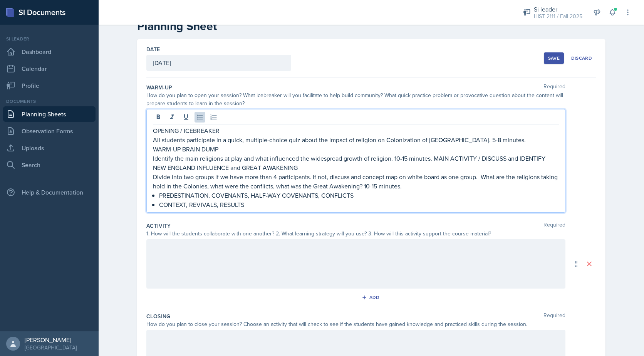 Image resolution: width=644 pixels, height=356 pixels. What do you see at coordinates (356, 234) in the screenshot?
I see `div: 1. How will the students collaborate with one another? 2. What learning strategy will you use? 3....` at bounding box center [356, 234].